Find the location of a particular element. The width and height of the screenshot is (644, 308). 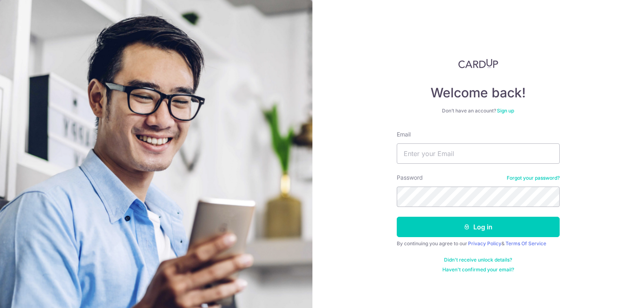

a: Haven't confirmed your email? is located at coordinates (478, 270).